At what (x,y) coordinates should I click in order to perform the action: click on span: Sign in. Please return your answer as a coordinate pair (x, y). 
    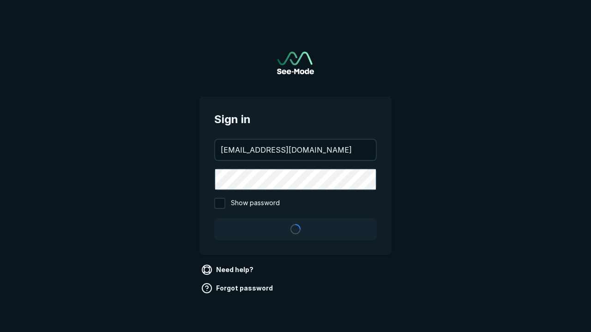
    Looking at the image, I should click on (296, 120).